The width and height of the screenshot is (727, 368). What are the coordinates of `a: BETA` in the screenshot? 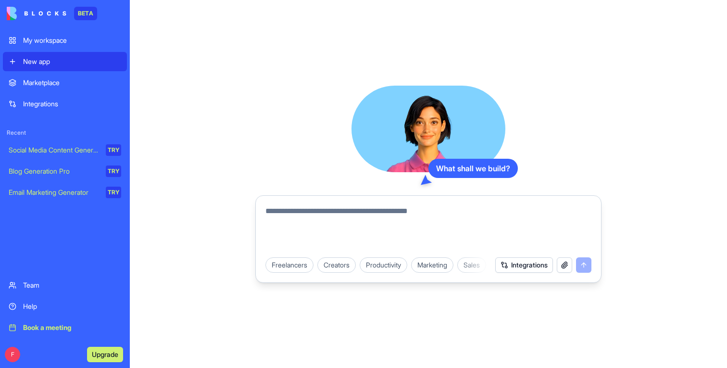 It's located at (52, 13).